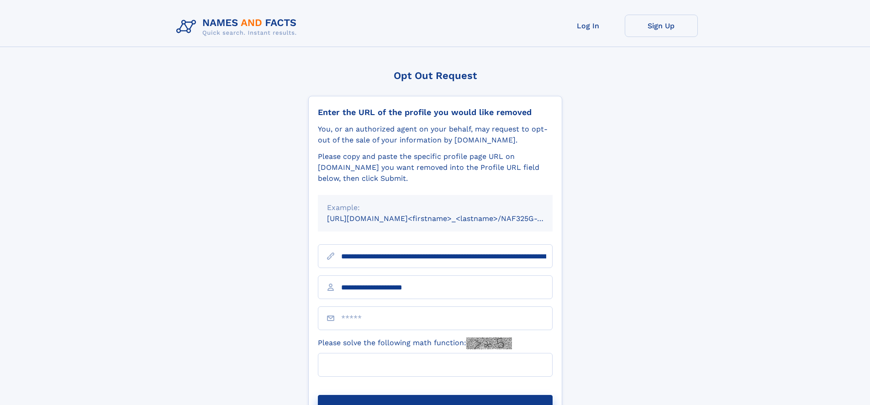  I want to click on div: Opt Out Request, so click(435, 75).